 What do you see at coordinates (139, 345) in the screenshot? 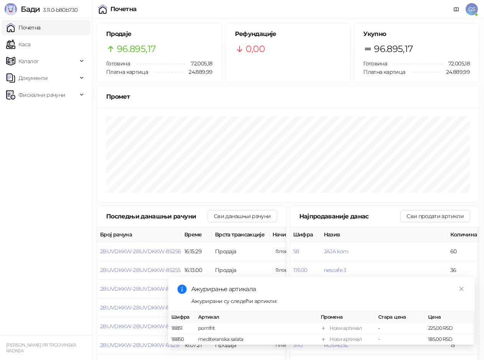
I see `span: 2BUVDKKW-2BUVDKKW-85251` at bounding box center [139, 345].